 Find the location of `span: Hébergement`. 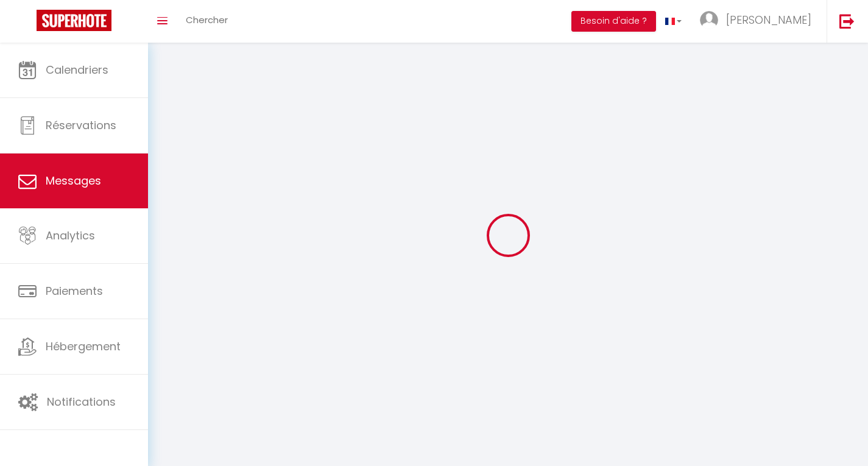

span: Hébergement is located at coordinates (83, 346).